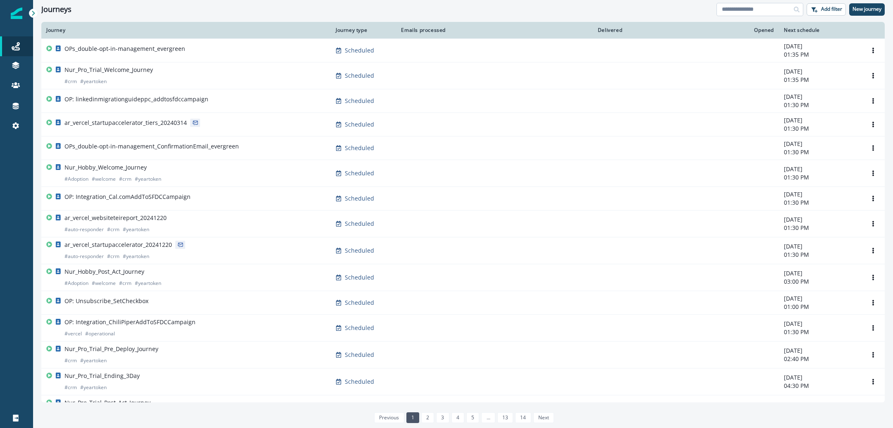 This screenshot has height=428, width=893. I want to click on div: Emails processed, so click(422, 30).